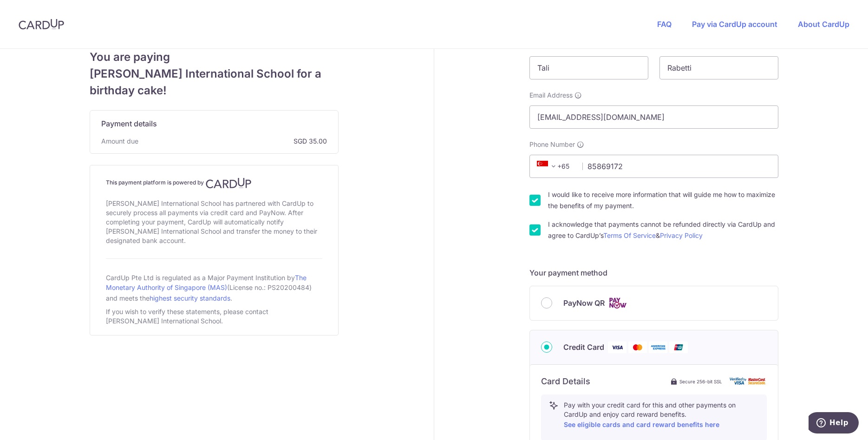  Describe the element at coordinates (129, 124) in the screenshot. I see `span: Payment details` at that location.